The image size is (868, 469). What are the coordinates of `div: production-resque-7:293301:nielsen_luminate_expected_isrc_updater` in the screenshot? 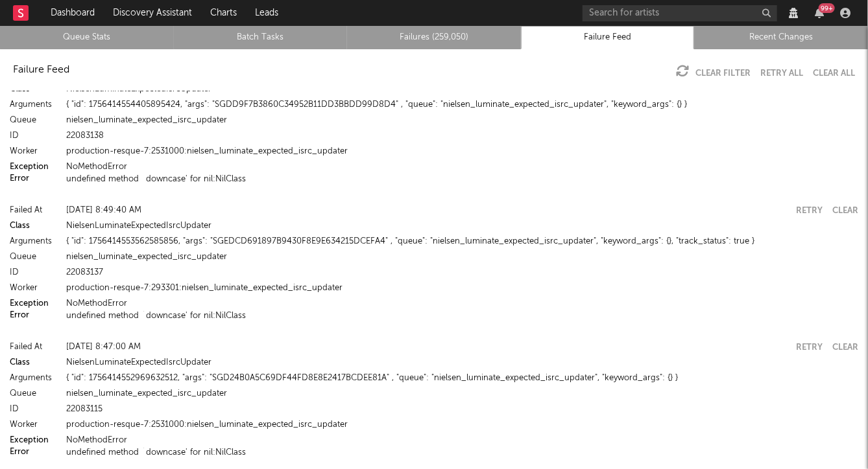 It's located at (462, 288).